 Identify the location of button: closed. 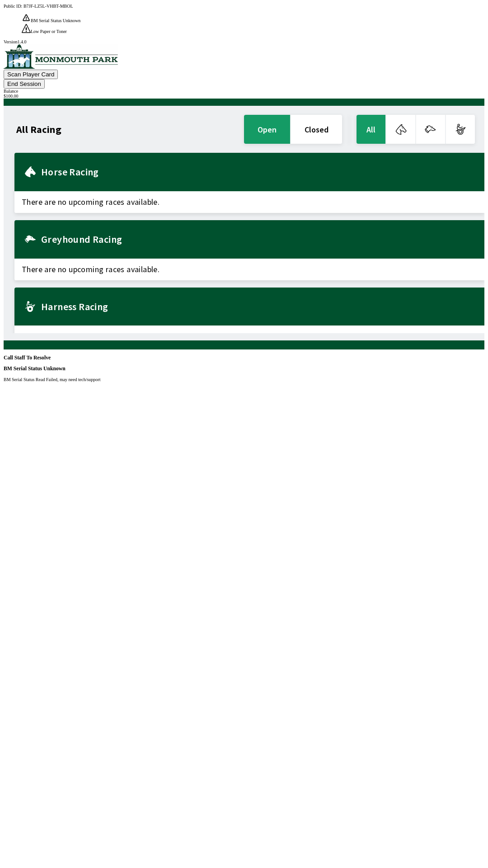
(316, 129).